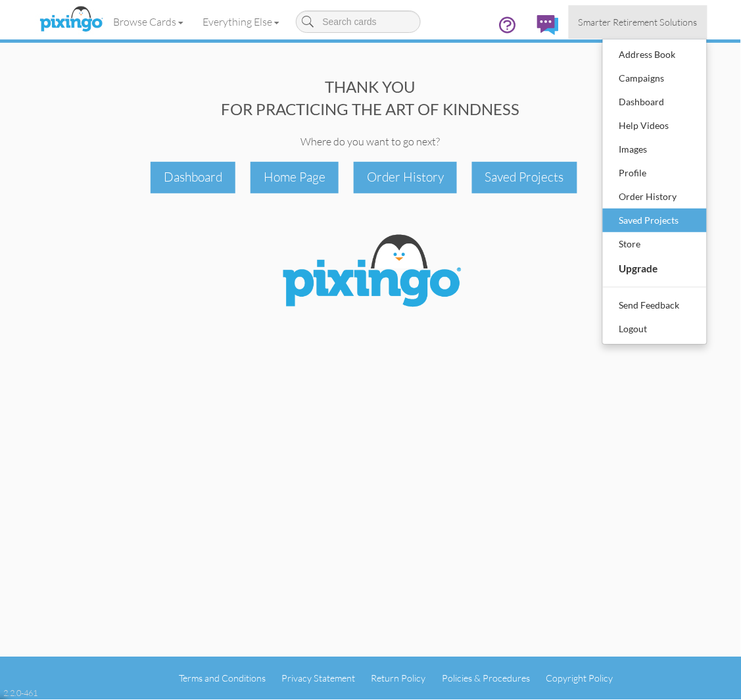 The image size is (741, 700). I want to click on a: Everything Else, so click(241, 21).